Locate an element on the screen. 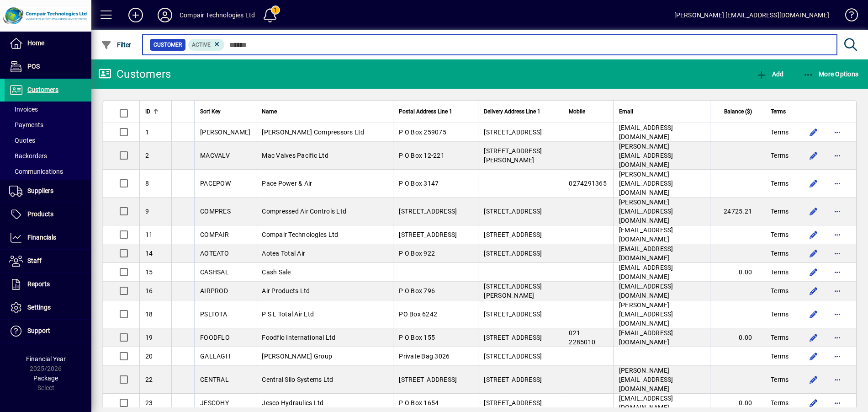  span: Support is located at coordinates (39, 330).